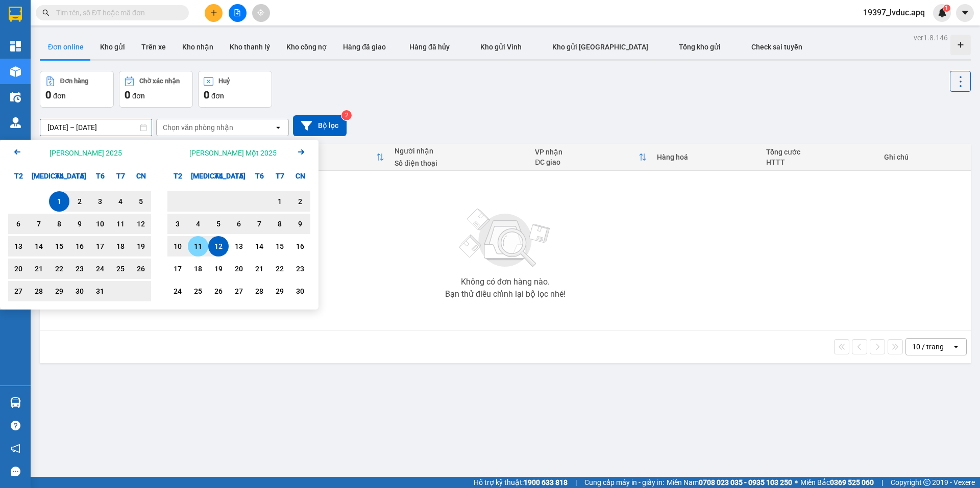  I want to click on div: Choose Thứ Hai, tháng 10 20 2025. It's available., so click(18, 269).